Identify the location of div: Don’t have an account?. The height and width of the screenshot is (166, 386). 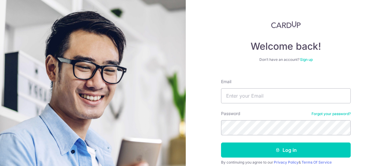
(286, 60).